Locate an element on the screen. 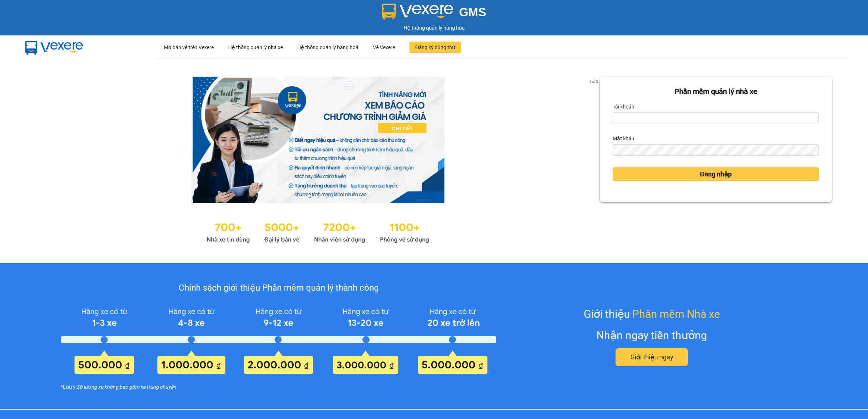 Image resolution: width=868 pixels, height=419 pixels. img: Statistics.png is located at coordinates (318, 232).